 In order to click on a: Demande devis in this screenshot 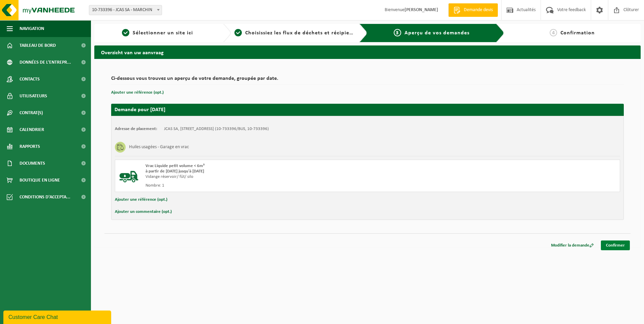, I will do `click(473, 10)`.